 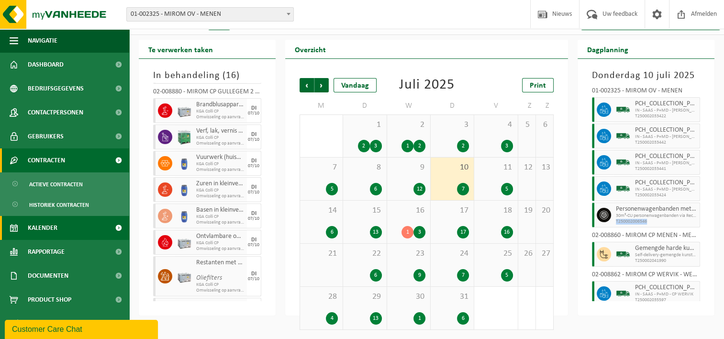 I want to click on img: PB-OT-0120-HPE-00-02, so click(x=184, y=163).